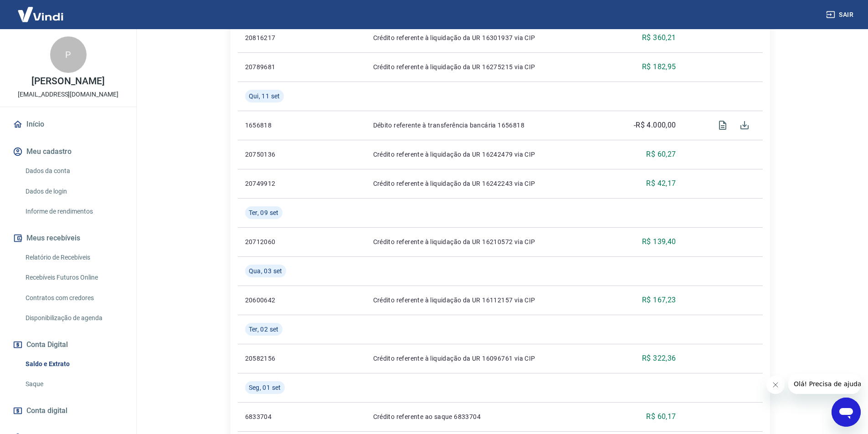 The width and height of the screenshot is (868, 434). What do you see at coordinates (41, 14) in the screenshot?
I see `img: Vindi` at bounding box center [41, 14].